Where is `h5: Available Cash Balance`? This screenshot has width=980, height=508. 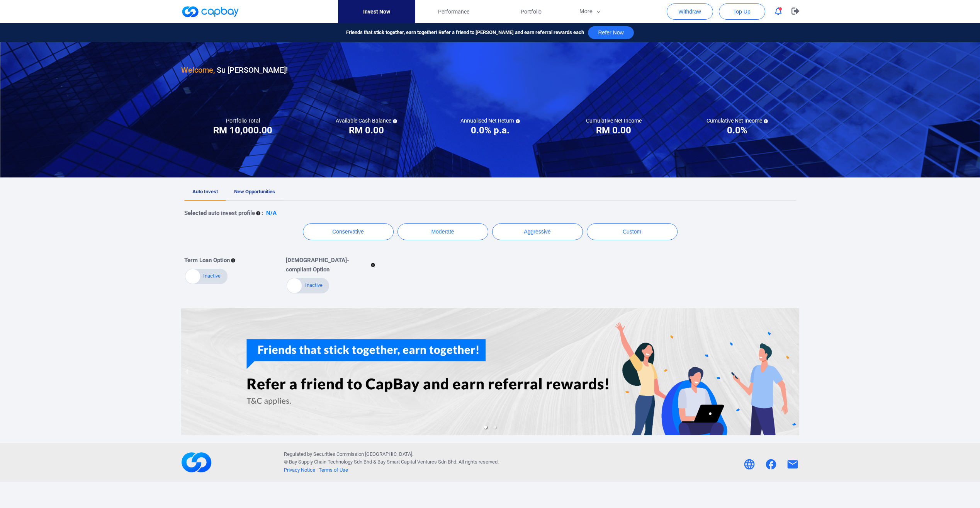 h5: Available Cash Balance is located at coordinates (367, 121).